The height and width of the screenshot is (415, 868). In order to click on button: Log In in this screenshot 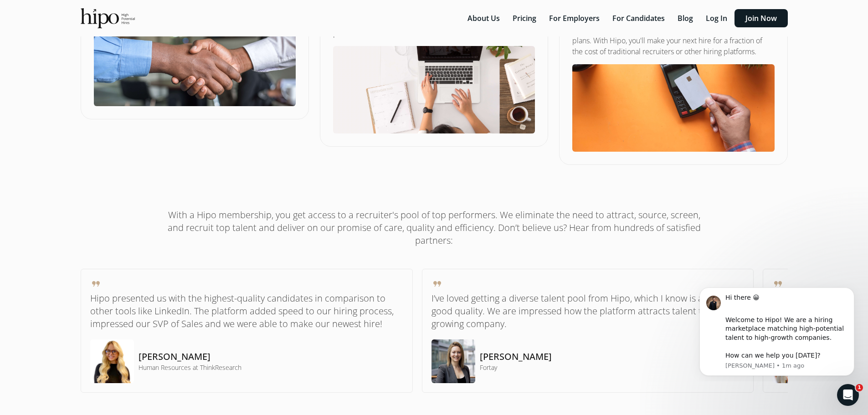, I will do `click(717, 18)`.